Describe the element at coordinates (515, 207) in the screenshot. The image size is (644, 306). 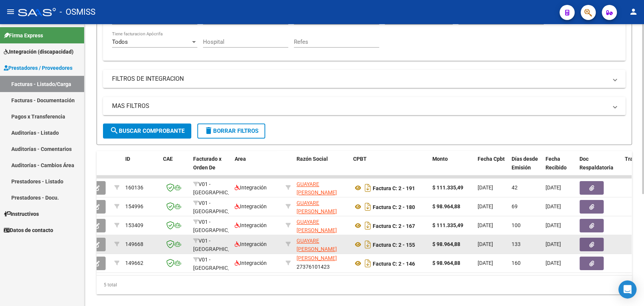
I see `span: 69` at that location.